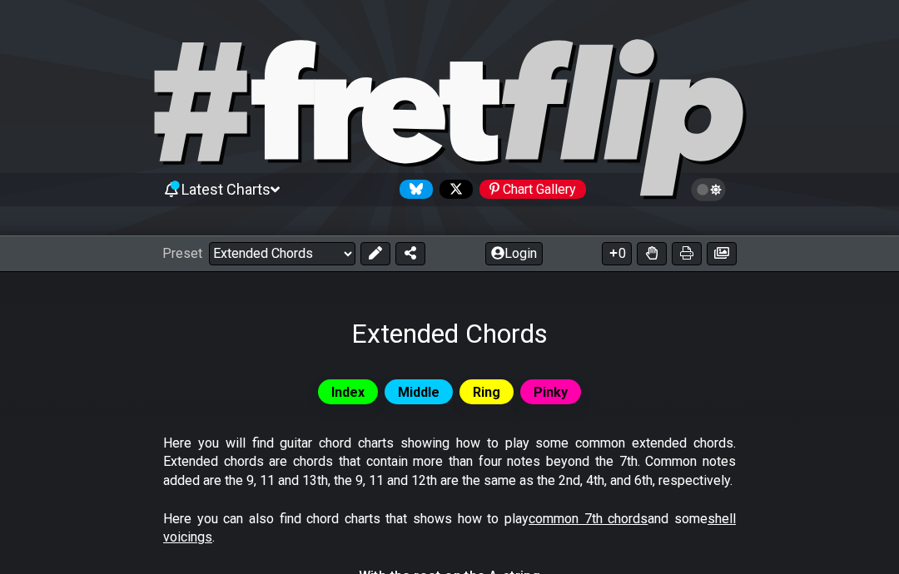 This screenshot has width=899, height=574. What do you see at coordinates (687, 254) in the screenshot?
I see `button: Print` at bounding box center [687, 254].